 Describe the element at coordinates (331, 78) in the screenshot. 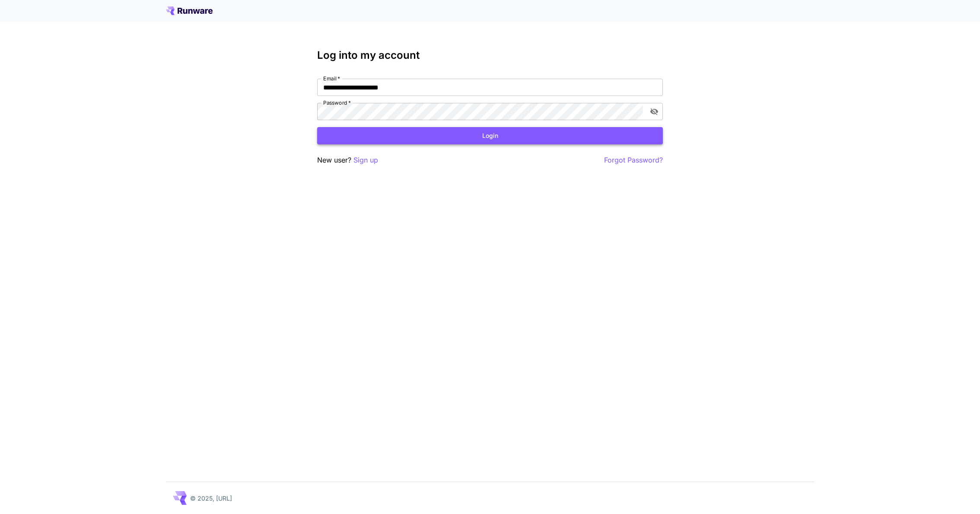

I see `label: Email` at that location.